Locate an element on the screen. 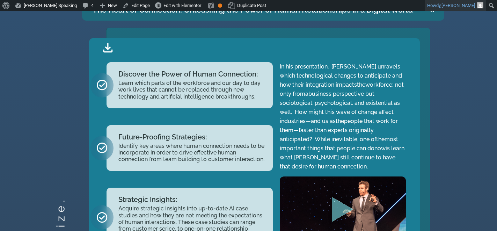 This screenshot has height=231, width=497. h2: Discover the Power of Human Connection: is located at coordinates (192, 74).